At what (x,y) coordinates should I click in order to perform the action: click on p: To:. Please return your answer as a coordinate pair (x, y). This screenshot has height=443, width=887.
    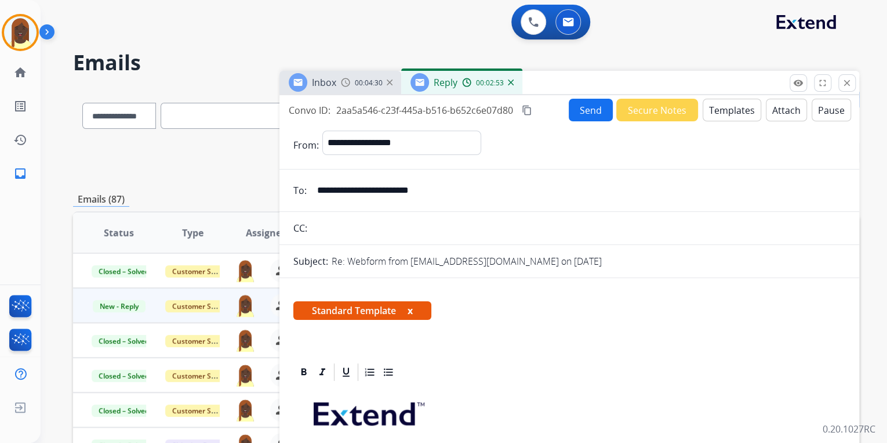
    Looking at the image, I should click on (300, 190).